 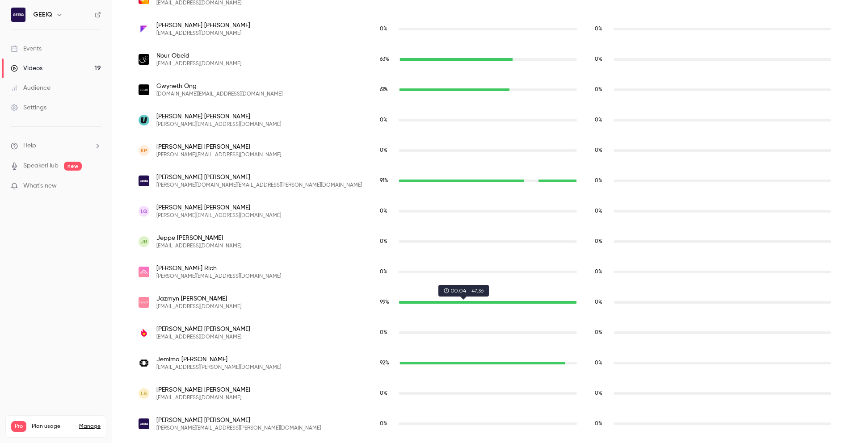 I want to click on div: srodriguez@fandom.com, so click(x=485, y=333).